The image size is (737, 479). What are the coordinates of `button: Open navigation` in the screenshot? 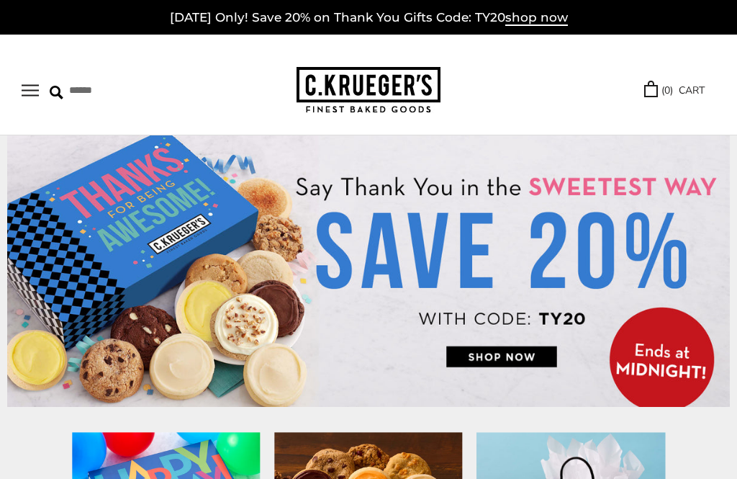 It's located at (30, 90).